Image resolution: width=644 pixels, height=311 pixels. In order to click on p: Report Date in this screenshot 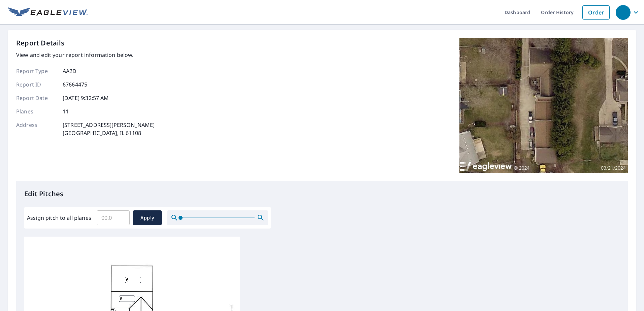, I will do `click(36, 98)`.